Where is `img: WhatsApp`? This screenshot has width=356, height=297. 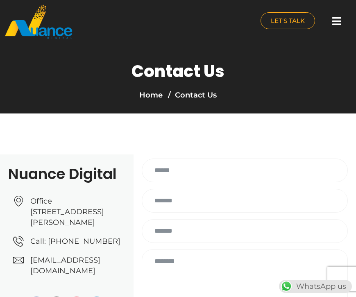
img: WhatsApp is located at coordinates (286, 286).